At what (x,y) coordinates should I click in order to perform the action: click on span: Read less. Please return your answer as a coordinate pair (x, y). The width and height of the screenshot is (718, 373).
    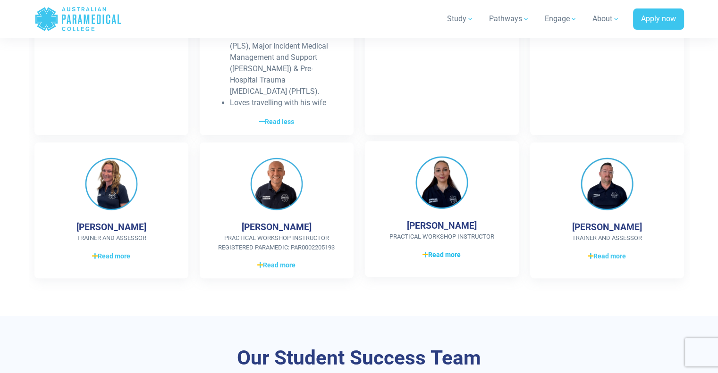
    Looking at the image, I should click on (277, 122).